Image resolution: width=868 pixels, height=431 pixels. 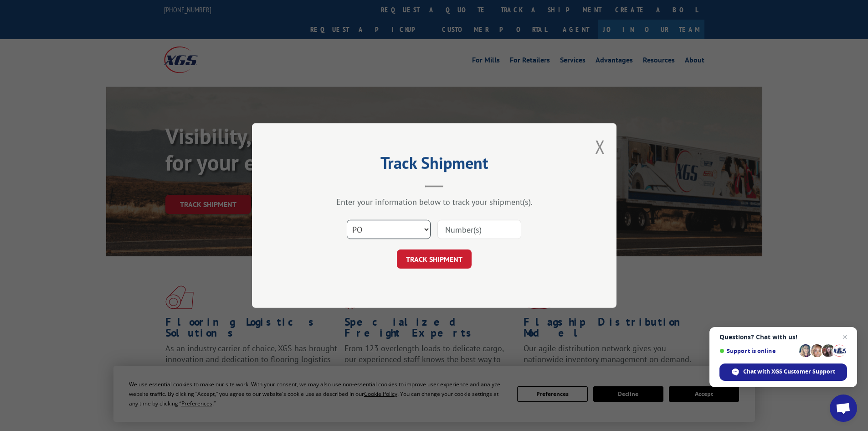 I want to click on div: Enter your information below to track your shipment(s)., so click(x=434, y=202).